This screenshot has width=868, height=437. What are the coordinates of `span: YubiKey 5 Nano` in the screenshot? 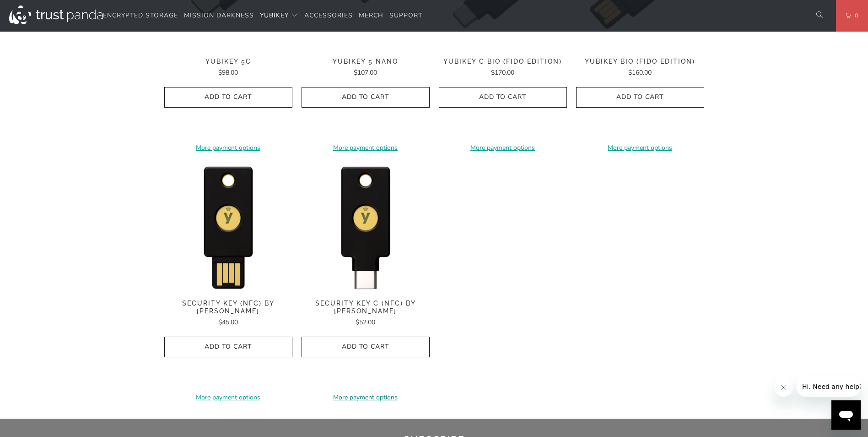 It's located at (366, 61).